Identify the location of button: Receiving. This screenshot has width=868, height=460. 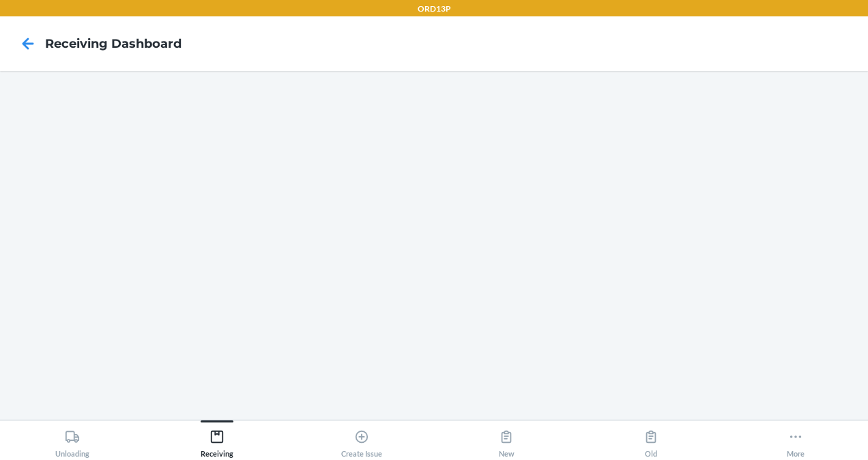
(217, 439).